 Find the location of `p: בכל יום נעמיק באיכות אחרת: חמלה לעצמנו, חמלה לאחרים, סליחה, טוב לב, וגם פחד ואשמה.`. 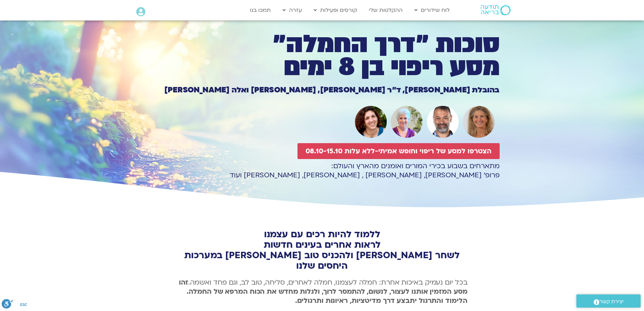

p: בכל יום נעמיק באיכות אחרת: חמלה לעצמנו, חמלה לאחרים, סליחה, טוב לב, וגם פחד ואשמה. is located at coordinates (322, 291).